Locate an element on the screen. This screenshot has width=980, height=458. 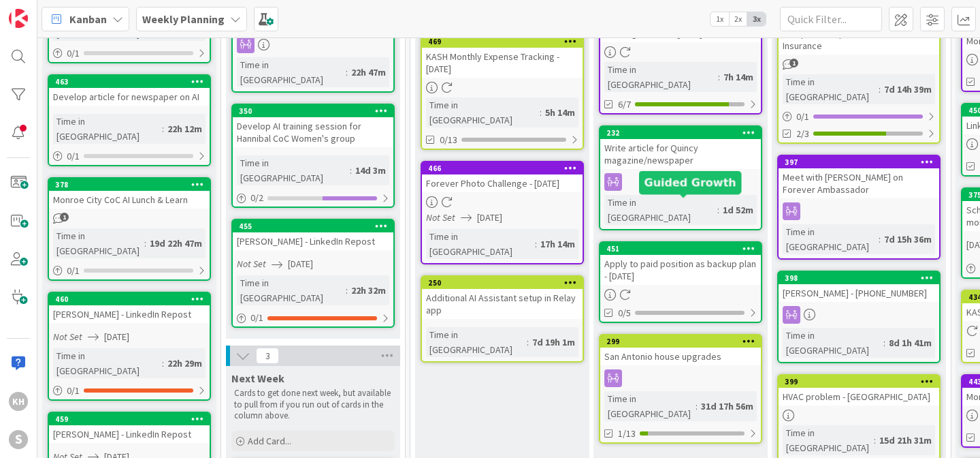
span: Add Card... is located at coordinates (269, 440).